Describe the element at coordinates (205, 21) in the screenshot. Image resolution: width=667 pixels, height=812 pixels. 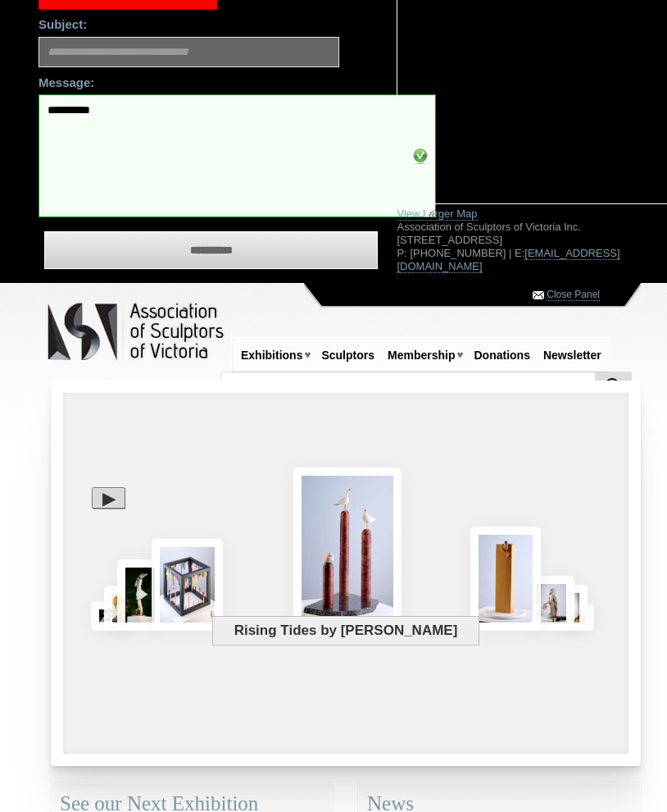
I see `label: Subject:` at that location.